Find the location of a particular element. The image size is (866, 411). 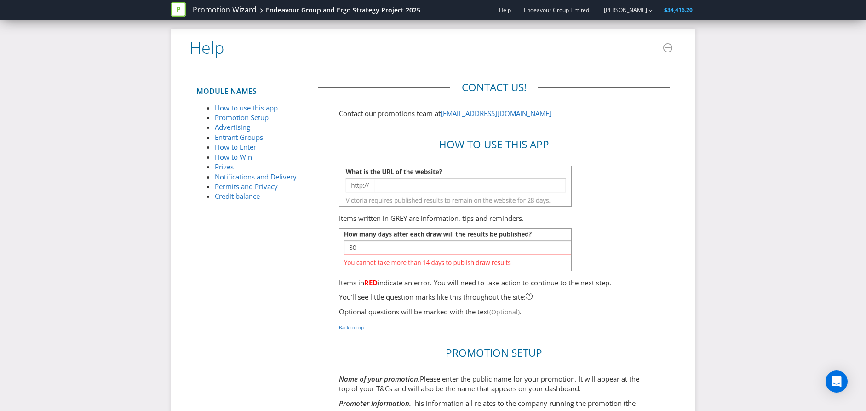

span: Endeavour Group Limited is located at coordinates (557, 10).